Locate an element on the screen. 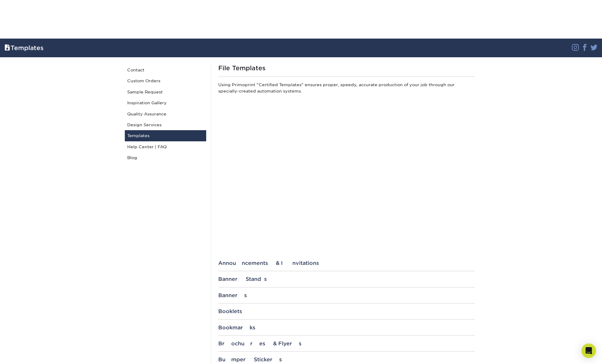 The height and width of the screenshot is (364, 602). a: Sample Request is located at coordinates (166, 92).